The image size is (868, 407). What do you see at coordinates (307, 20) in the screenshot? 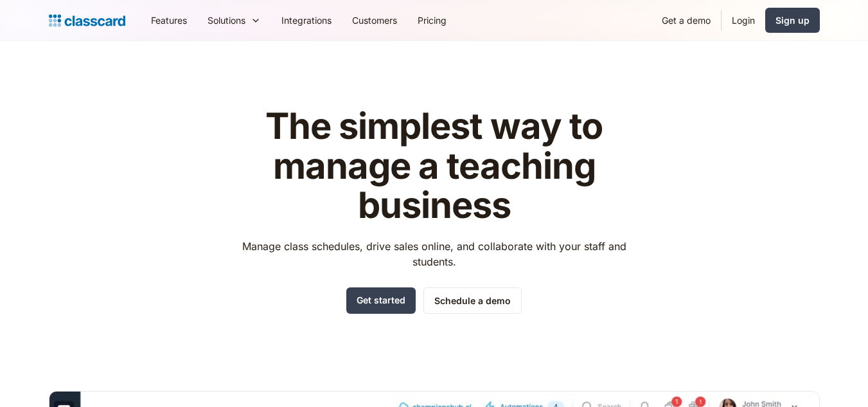
I see `a: Integrations` at bounding box center [307, 20].